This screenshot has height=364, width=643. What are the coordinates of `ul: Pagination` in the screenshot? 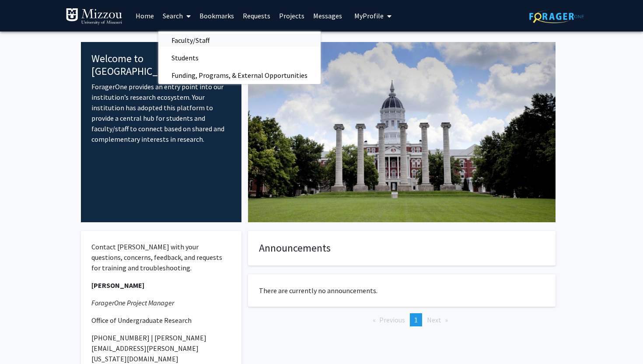 It's located at (401, 320).